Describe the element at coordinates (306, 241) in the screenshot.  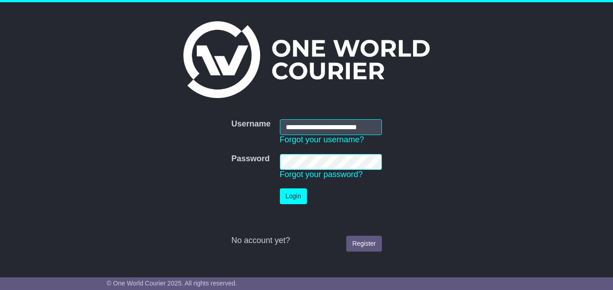
I see `div: No account yet?` at that location.